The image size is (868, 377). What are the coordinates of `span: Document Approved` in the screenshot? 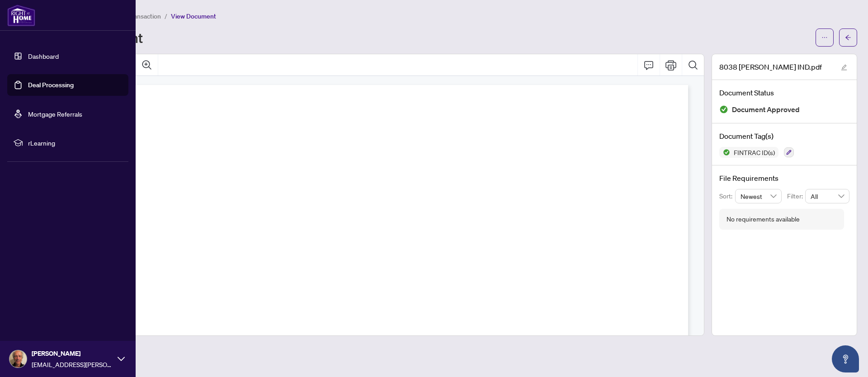 It's located at (766, 109).